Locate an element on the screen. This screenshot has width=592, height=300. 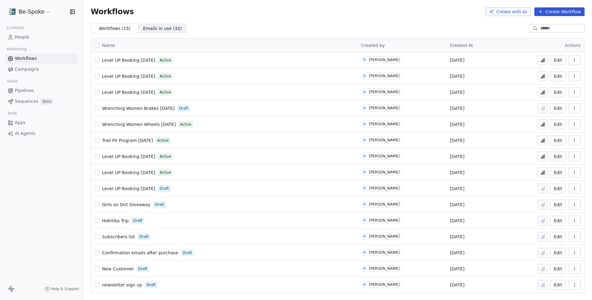
a: Pipelines is located at coordinates (41, 90).